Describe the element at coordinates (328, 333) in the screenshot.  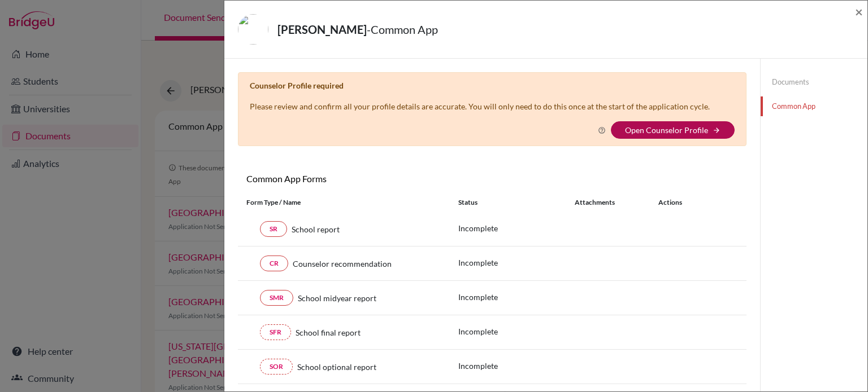
I see `span: School final report` at that location.